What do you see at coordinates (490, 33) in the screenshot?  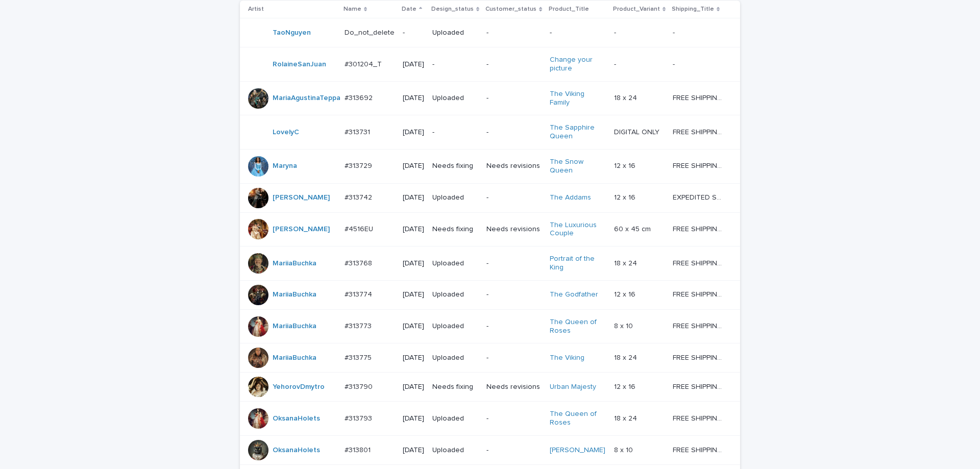 I see `tr: TaoNguyen Do_not_deleteDo_not_delete -Uploaded---- --` at bounding box center [490, 33].